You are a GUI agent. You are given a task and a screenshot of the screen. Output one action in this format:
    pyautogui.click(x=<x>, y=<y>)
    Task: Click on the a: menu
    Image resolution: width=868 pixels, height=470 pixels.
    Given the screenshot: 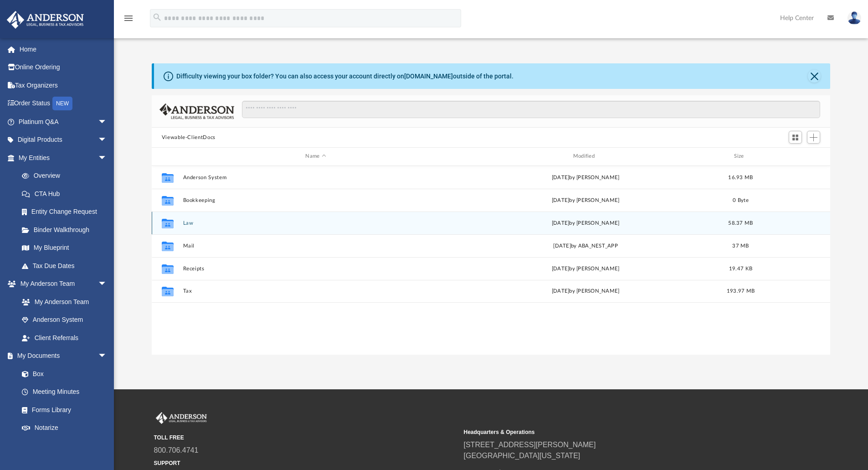 What is the action you would take?
    pyautogui.click(x=129, y=20)
    